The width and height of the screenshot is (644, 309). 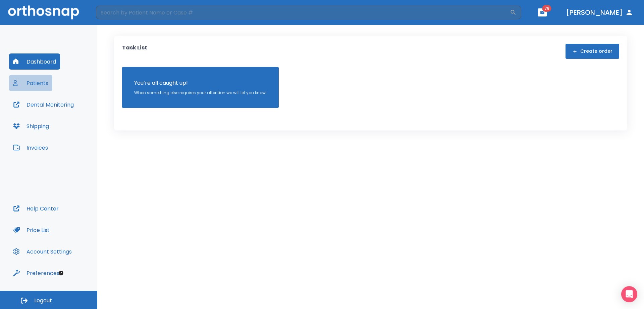 What do you see at coordinates (36, 273) in the screenshot?
I see `a: Preferences` at bounding box center [36, 273].